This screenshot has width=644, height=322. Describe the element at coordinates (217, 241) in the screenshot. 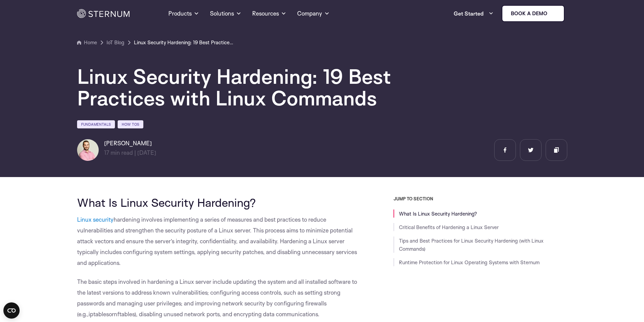

I see `span: hardening involves implementing a series of measures and best practices to reduce vulnerabilities...` at that location.